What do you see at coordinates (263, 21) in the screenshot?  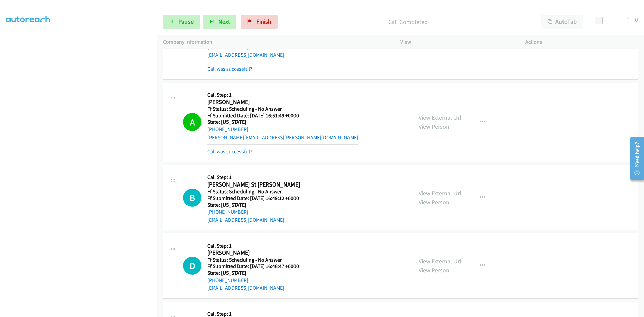 I see `span: Finish` at bounding box center [263, 21].